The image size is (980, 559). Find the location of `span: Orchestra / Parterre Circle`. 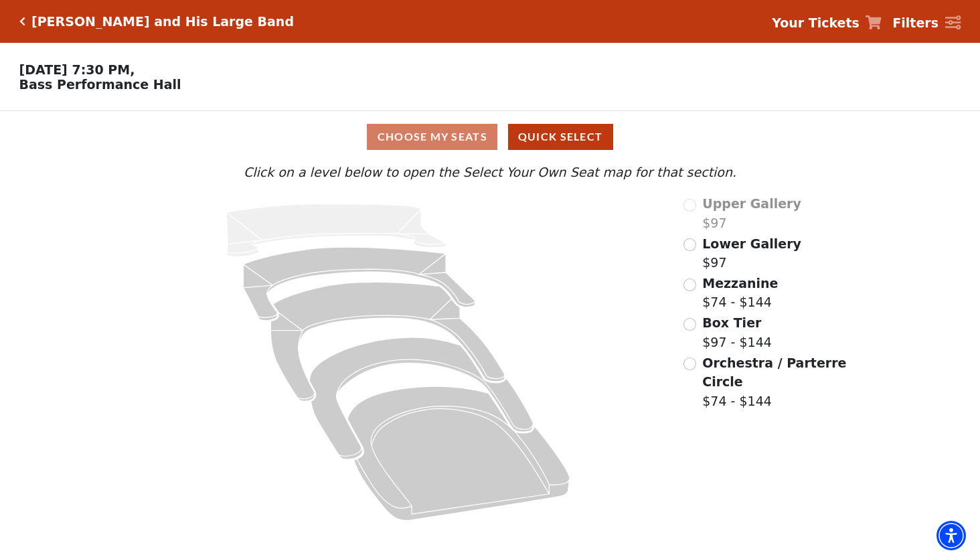

span: Orchestra / Parterre Circle is located at coordinates (773, 372).